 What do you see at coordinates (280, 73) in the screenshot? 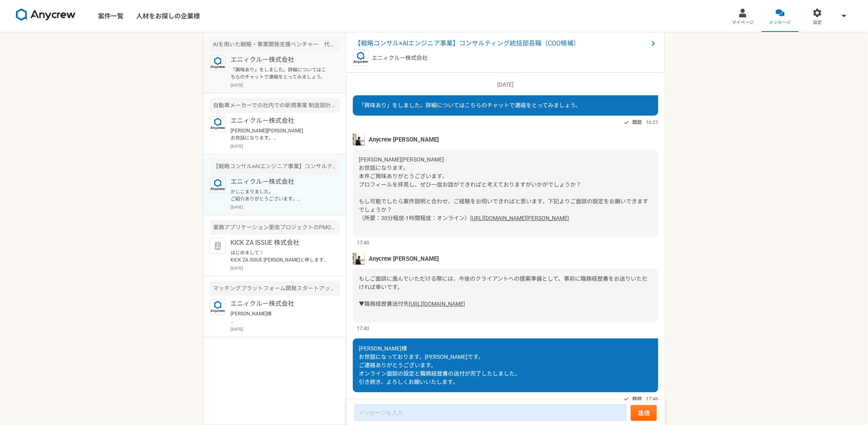
I see `p: 「興味あり」をしました。詳細についてはこちらのチャットで連絡をとってみましょう。` at bounding box center [280, 73].